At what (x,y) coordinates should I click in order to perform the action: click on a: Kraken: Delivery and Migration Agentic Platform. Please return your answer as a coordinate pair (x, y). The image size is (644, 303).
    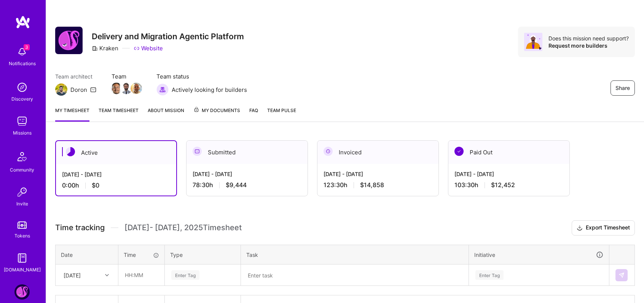
    Looking at the image, I should click on (22, 292).